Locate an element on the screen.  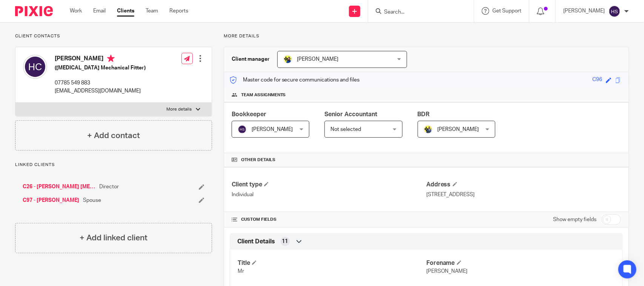
h4: CUSTOM FIELDS is located at coordinates (329, 220).